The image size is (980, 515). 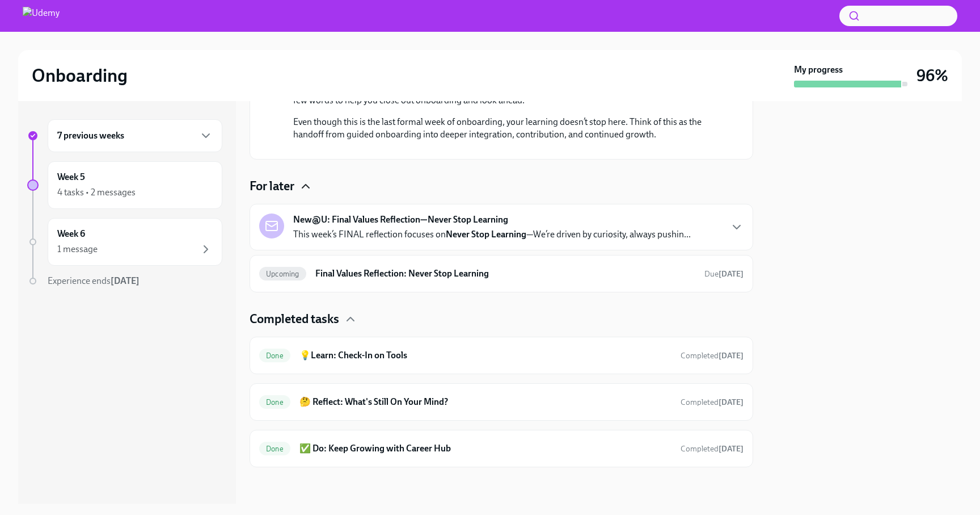 What do you see at coordinates (502, 319) in the screenshot?
I see `div: Completed tasks` at bounding box center [502, 319].